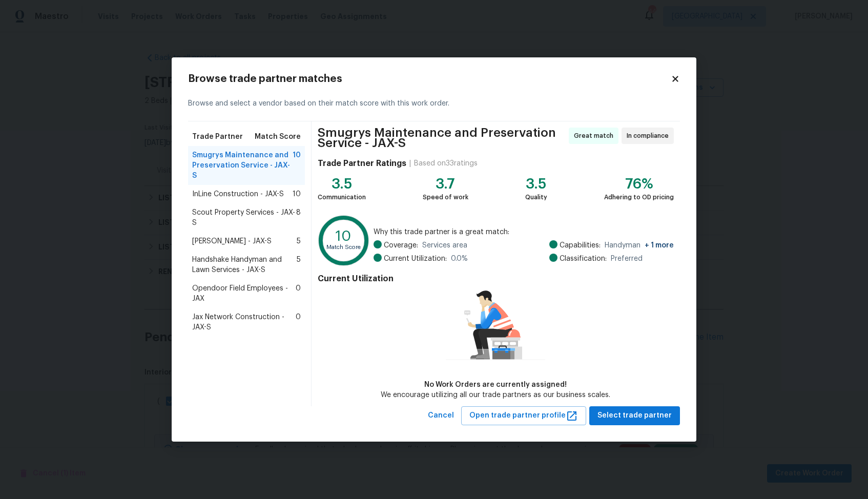  I want to click on span: Jax Network Construction - JAX-S, so click(244, 323).